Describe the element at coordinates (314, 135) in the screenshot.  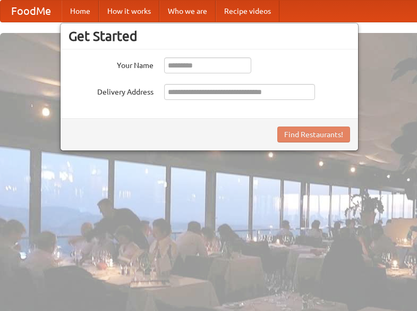
I see `button: Find Restaurants!` at that location.